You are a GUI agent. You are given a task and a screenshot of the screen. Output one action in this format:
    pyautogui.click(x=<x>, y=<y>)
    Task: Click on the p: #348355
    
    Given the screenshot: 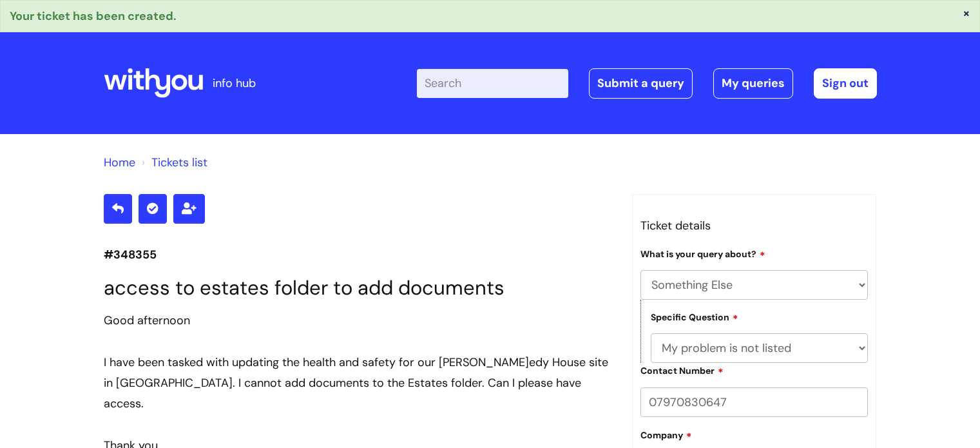 What is the action you would take?
    pyautogui.click(x=358, y=255)
    